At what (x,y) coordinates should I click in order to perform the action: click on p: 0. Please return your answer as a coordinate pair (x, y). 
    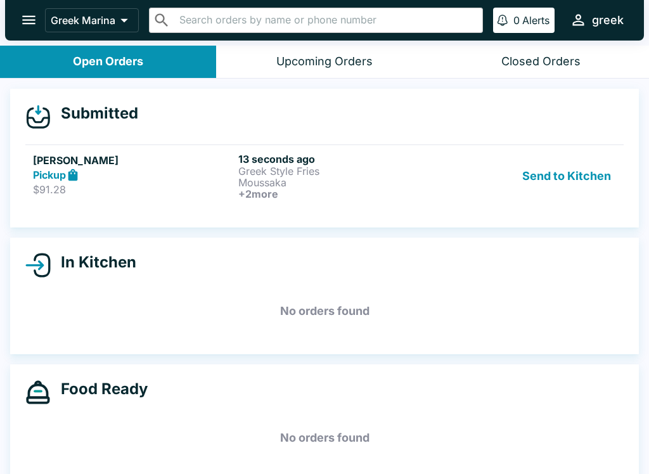
    Looking at the image, I should click on (516, 20).